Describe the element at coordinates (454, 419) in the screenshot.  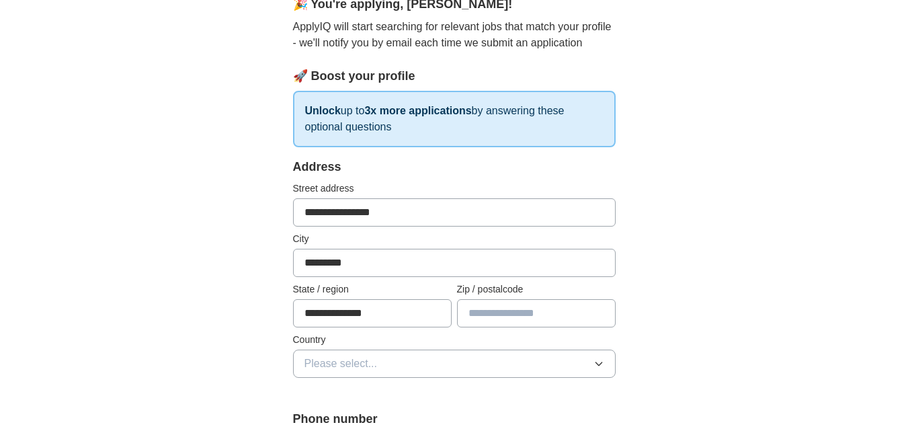
I see `label: Phone number` at that location.